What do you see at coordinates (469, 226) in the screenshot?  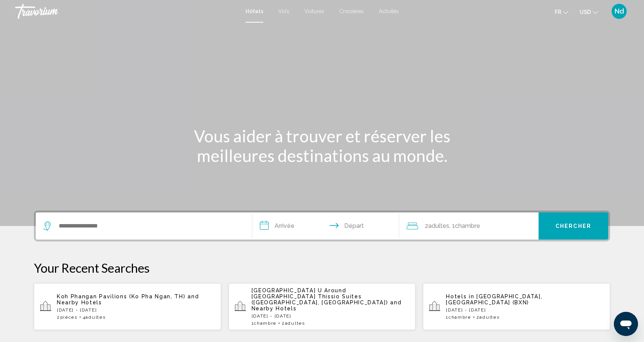 I see `button: Travelers: 2 adults, 0 children` at bounding box center [469, 226].